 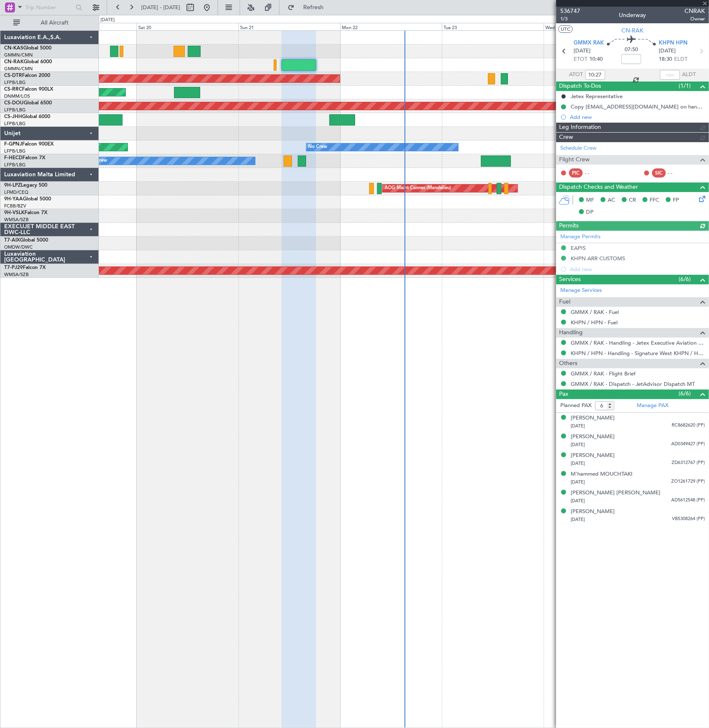 I want to click on span: CS-JHH, so click(x=13, y=117).